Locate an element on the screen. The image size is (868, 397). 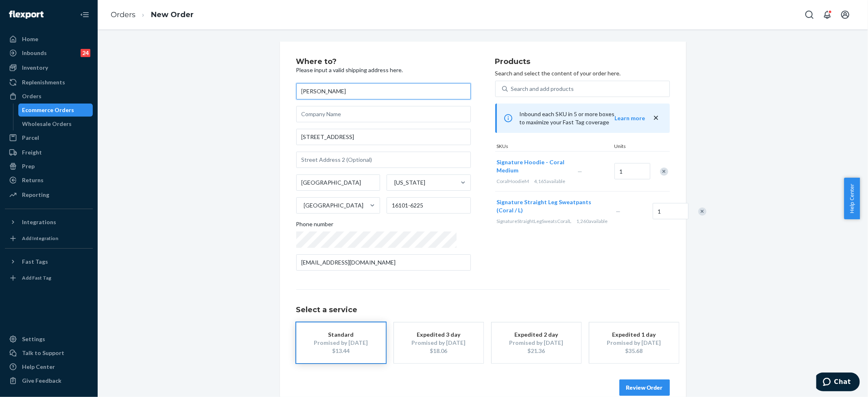
div: Settings is located at coordinates (33, 339).